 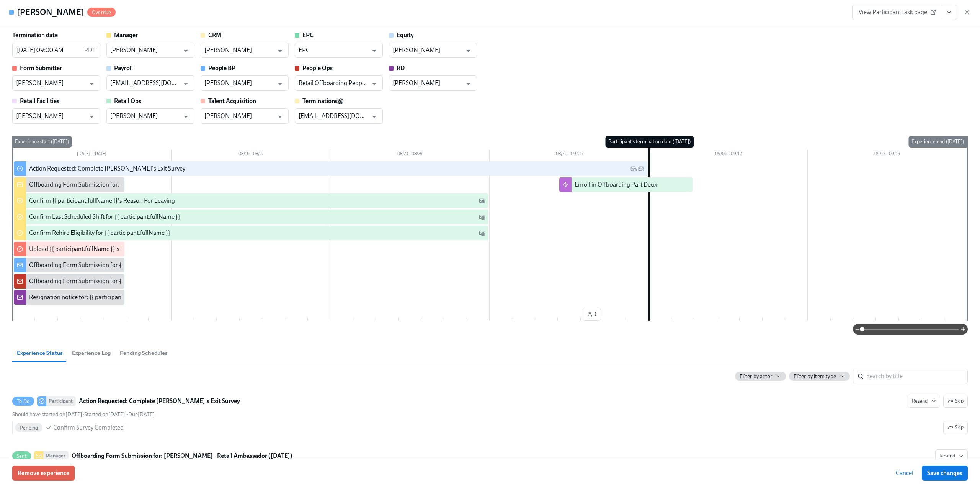 What do you see at coordinates (99, 249) in the screenshot?
I see `div: Upload {{ participant.fullName }}'s Resignation Notice` at bounding box center [99, 249].